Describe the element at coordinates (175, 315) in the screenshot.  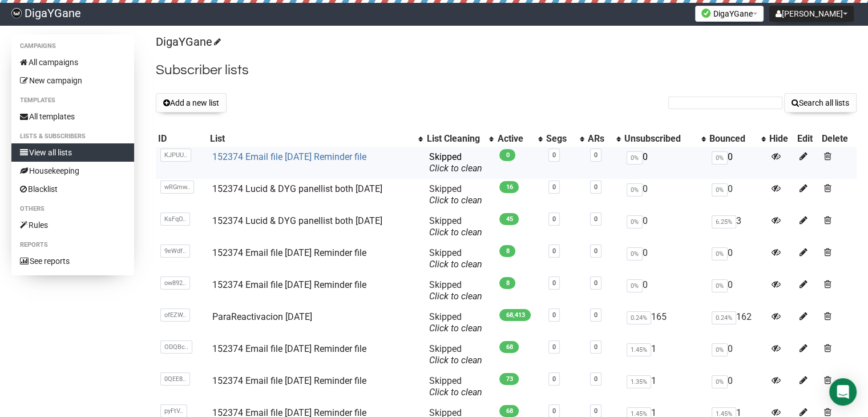
I see `span: ofEZW..` at that location.